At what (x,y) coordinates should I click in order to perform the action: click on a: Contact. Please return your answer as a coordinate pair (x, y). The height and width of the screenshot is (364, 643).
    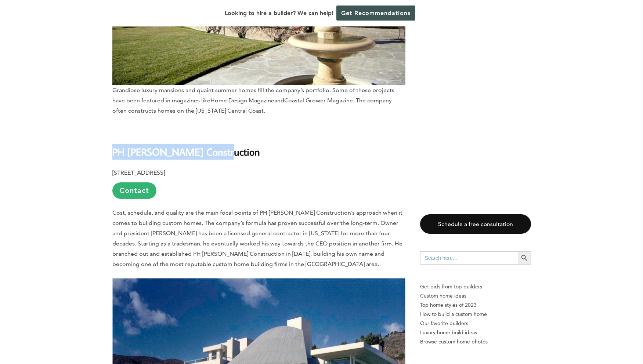
    Looking at the image, I should click on (134, 190).